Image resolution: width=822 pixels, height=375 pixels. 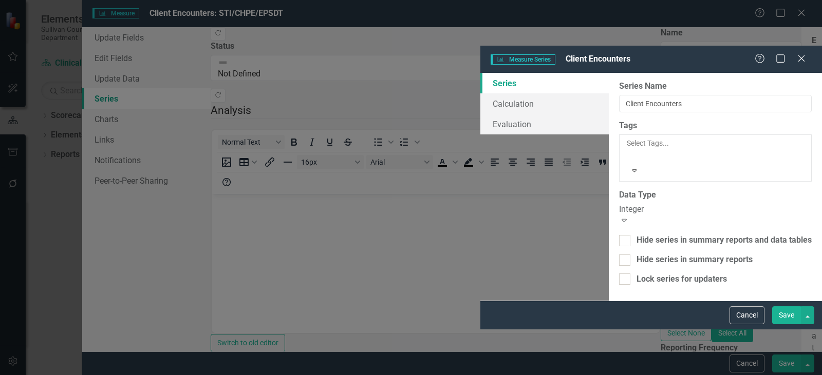 What do you see at coordinates (715, 143) in the screenshot?
I see `div: Select Tags...` at bounding box center [715, 143].